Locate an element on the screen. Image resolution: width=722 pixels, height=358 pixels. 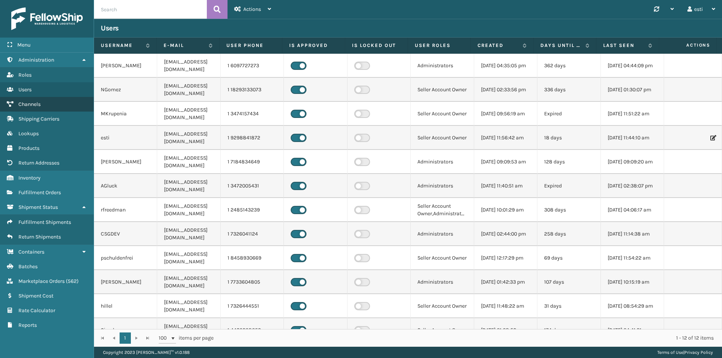
td: 69 days is located at coordinates (569, 258).